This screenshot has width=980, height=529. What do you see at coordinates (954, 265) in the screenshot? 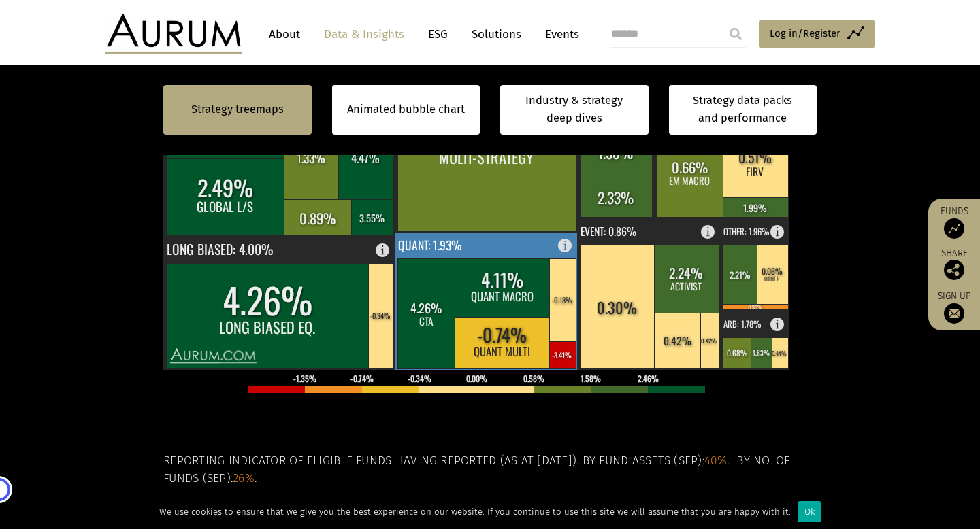
I see `div: Share` at bounding box center [954, 265].